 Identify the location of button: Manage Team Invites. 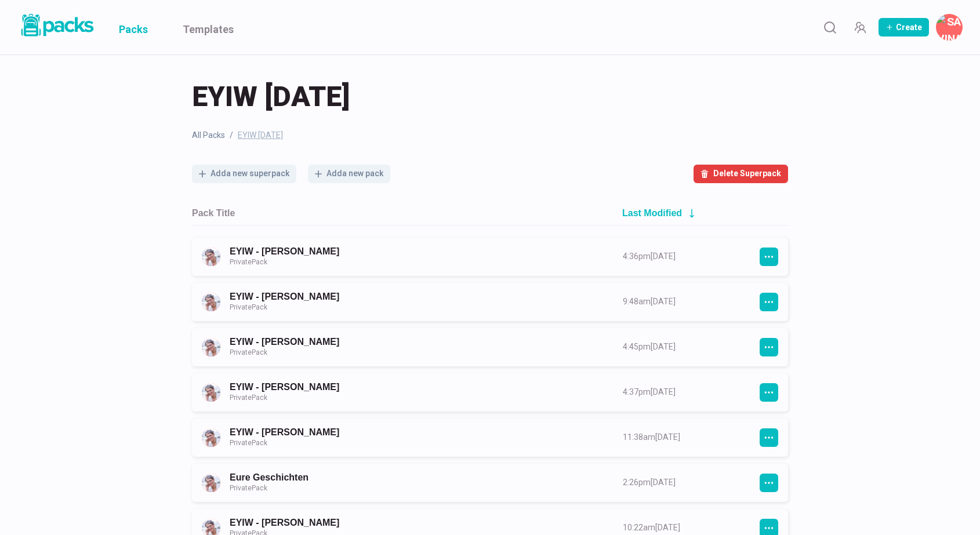
(860, 27).